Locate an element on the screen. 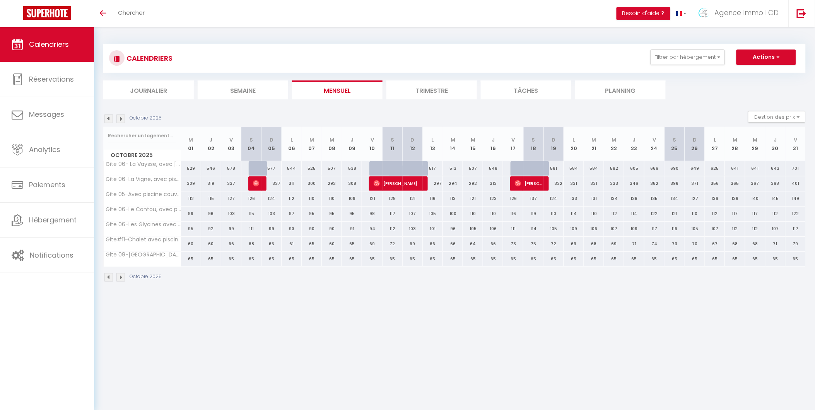 The height and width of the screenshot is (410, 815). div: 75 is located at coordinates (533, 244).